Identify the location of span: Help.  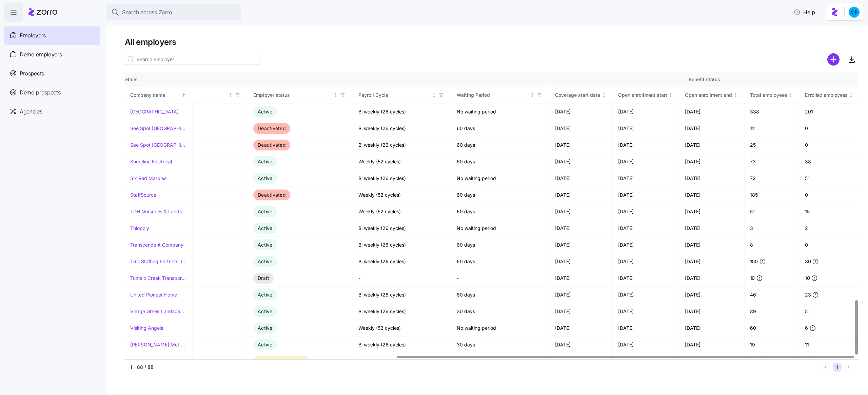
(804, 12).